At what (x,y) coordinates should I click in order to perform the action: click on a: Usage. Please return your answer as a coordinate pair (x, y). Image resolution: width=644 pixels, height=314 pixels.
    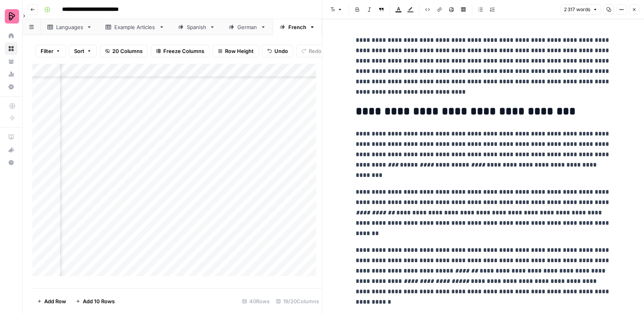
    Looking at the image, I should click on (11, 74).